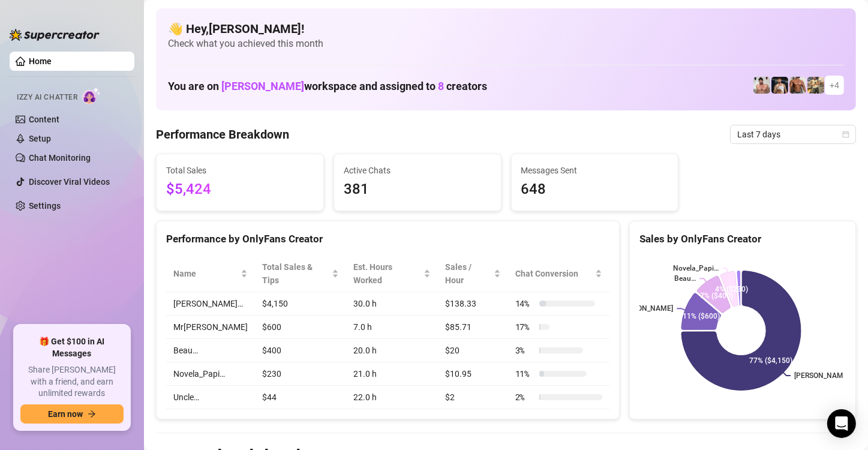  What do you see at coordinates (296, 274) in the screenshot?
I see `span: Total Sales & Tips` at bounding box center [296, 274].